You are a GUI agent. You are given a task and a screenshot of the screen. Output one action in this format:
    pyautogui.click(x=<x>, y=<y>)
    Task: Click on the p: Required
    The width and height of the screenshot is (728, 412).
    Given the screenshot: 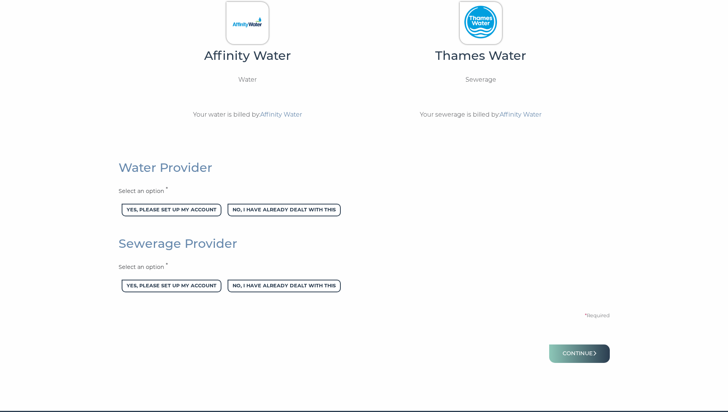 What is the action you would take?
    pyautogui.click(x=364, y=316)
    